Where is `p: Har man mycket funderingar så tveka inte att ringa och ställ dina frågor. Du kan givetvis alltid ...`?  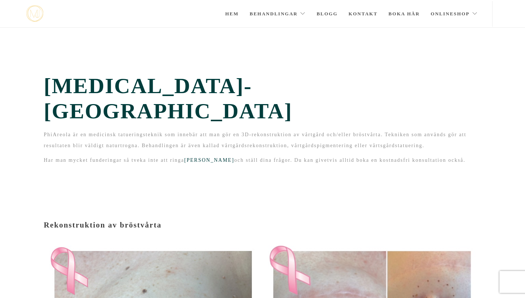
p: Har man mycket funderingar så tveka inte att ringa och ställ dina frågor. Du kan givetvis alltid ... is located at coordinates (263, 160).